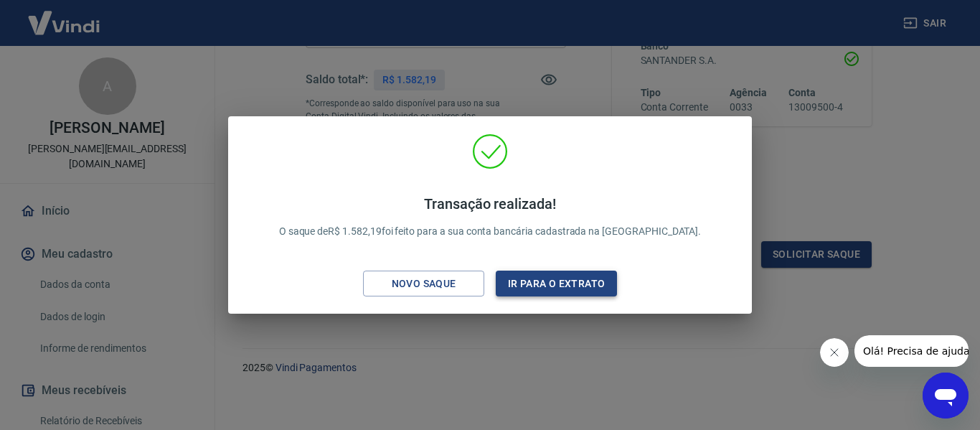 The height and width of the screenshot is (430, 980). Describe the element at coordinates (64, 16) in the screenshot. I see `span: Olá! Precisa de ajuda?` at that location.